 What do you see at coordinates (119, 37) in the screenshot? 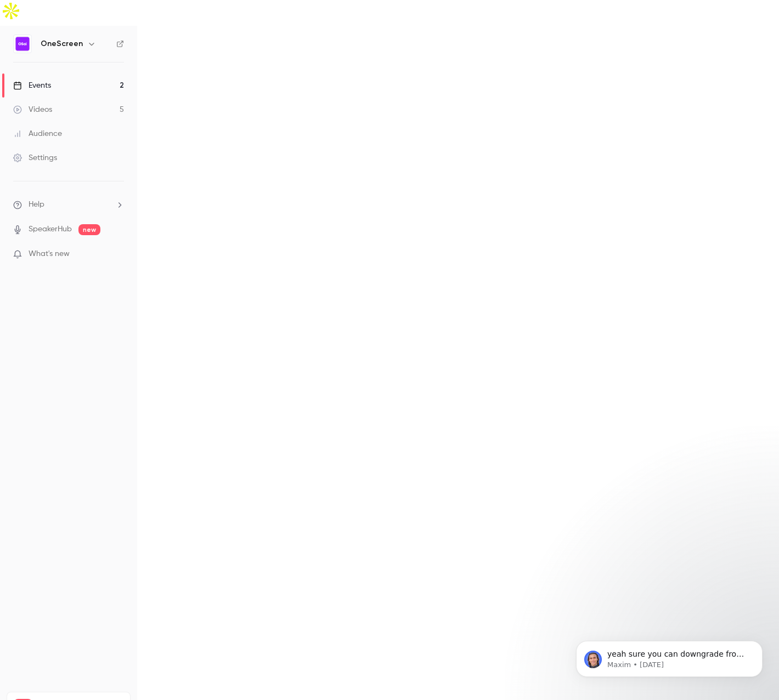
I see `p: yeah sure you can downgrade from the admin to the pro100 plan` at bounding box center [119, 37].